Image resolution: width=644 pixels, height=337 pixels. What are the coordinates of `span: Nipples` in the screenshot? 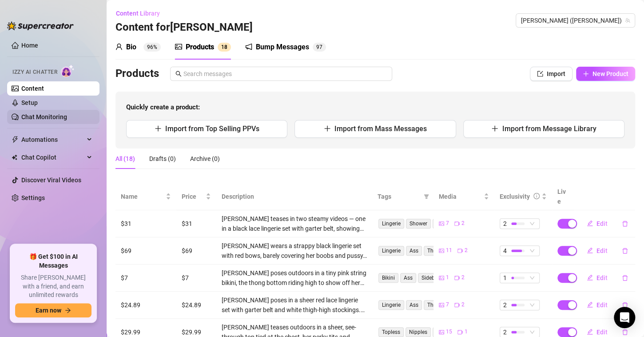 It's located at (418, 332).